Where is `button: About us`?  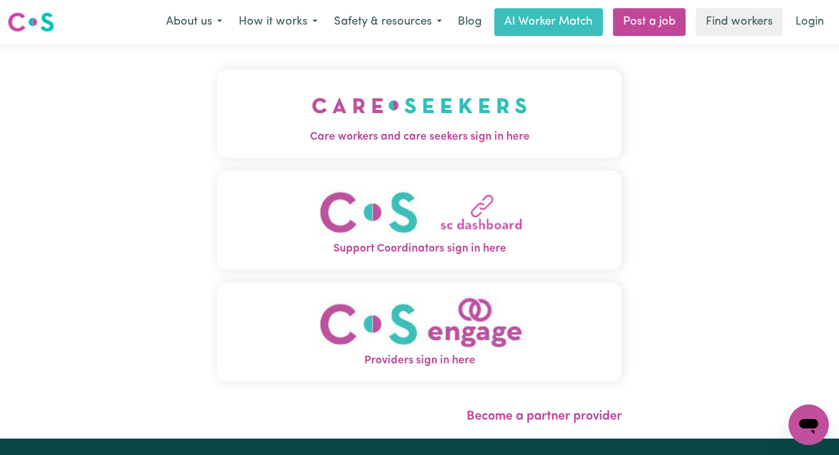
button: About us is located at coordinates (194, 22).